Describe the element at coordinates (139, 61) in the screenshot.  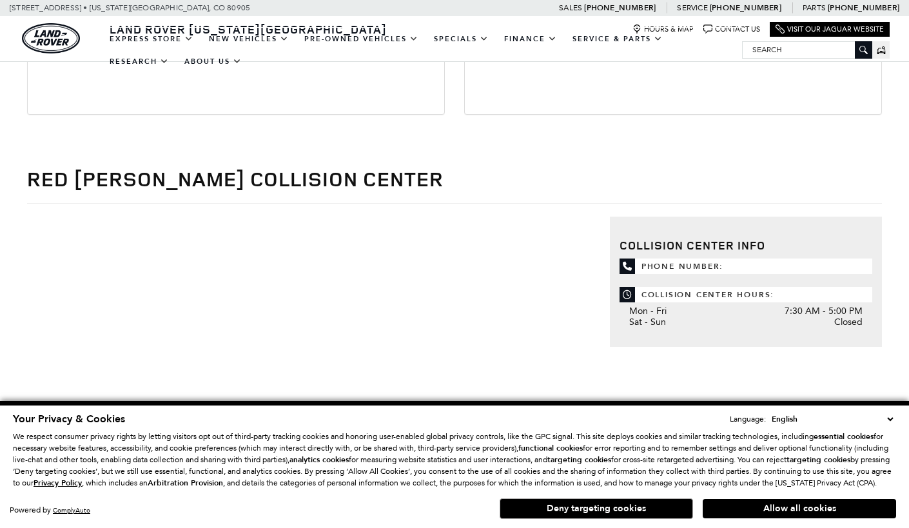
I see `a: Research` at that location.